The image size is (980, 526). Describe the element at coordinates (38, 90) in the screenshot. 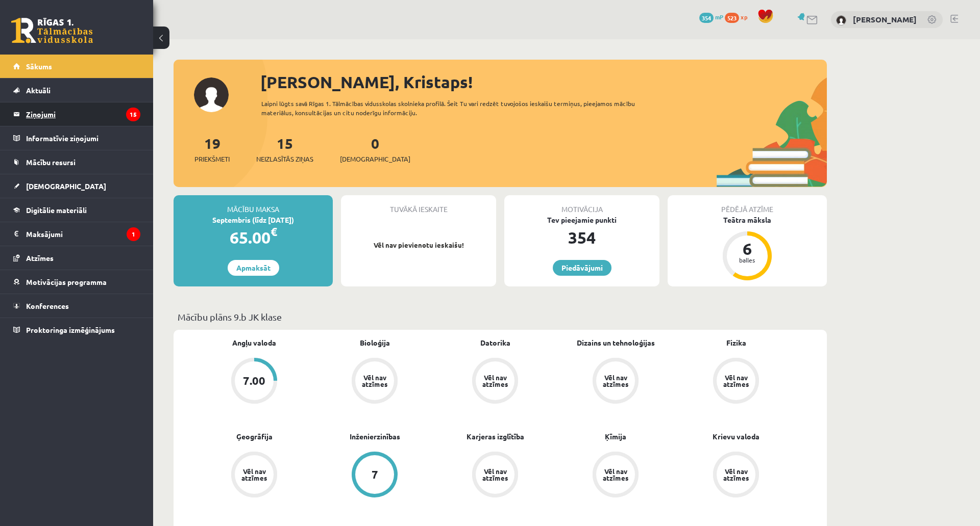

I see `span: Aktuāli` at that location.